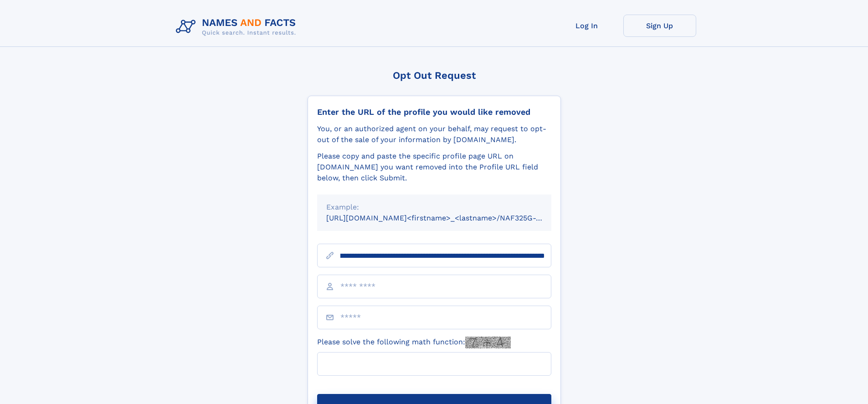 This screenshot has width=868, height=404. I want to click on label: Please solve the following math function:, so click(414, 343).